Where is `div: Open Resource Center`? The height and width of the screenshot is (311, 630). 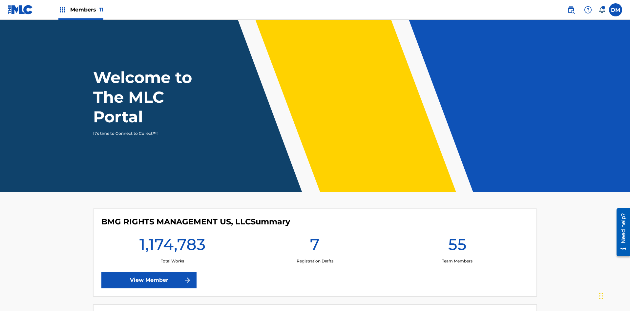
div: Open Resource Center is located at coordinates (11, 27).